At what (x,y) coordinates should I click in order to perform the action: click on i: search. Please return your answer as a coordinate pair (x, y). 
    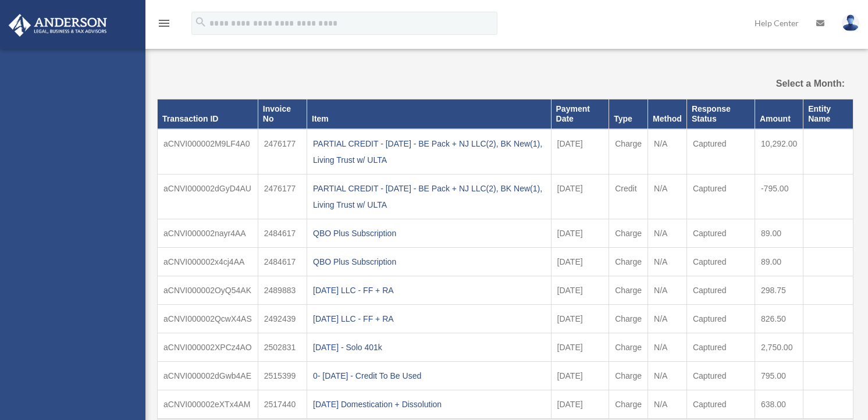
    Looking at the image, I should click on (200, 22).